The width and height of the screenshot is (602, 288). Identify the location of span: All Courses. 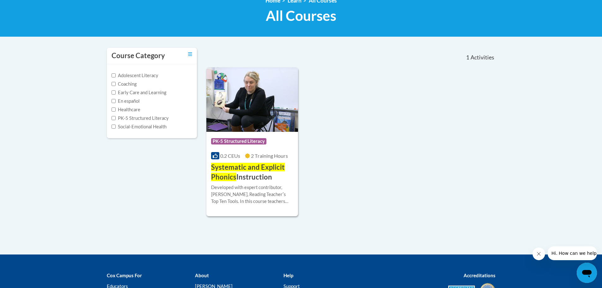
(301, 15).